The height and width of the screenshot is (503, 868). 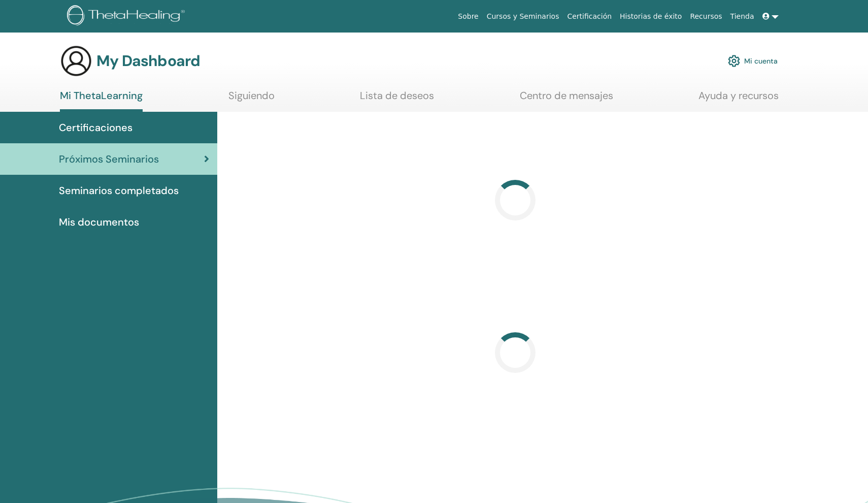 I want to click on span: Mis documentos, so click(x=99, y=222).